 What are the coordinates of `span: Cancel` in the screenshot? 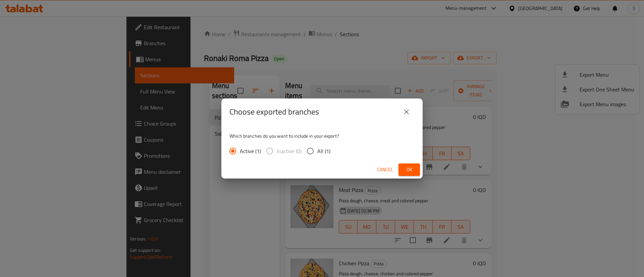 It's located at (385, 170).